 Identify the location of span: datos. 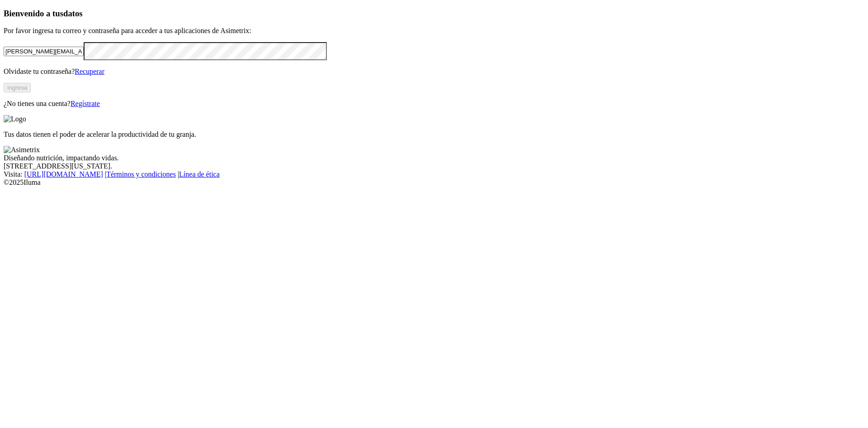
(73, 13).